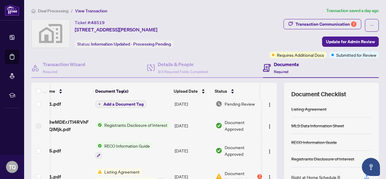 The height and width of the screenshot is (179, 386). I want to click on button: Open asap, so click(371, 167).